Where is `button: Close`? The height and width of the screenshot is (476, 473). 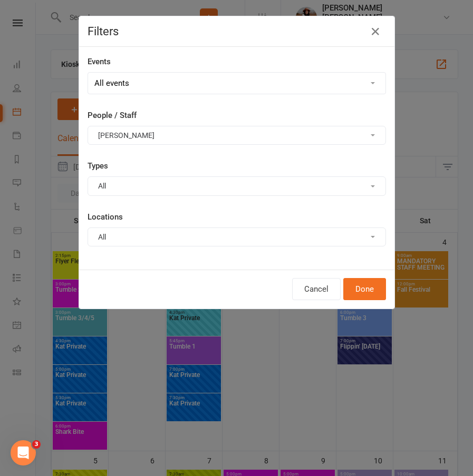
button: Close is located at coordinates (375, 31).